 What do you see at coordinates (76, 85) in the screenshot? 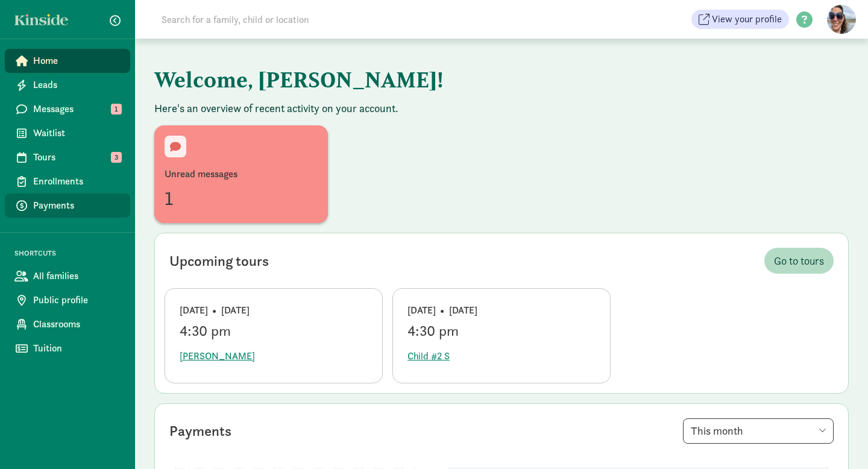
I see `span: Leads` at bounding box center [76, 85].